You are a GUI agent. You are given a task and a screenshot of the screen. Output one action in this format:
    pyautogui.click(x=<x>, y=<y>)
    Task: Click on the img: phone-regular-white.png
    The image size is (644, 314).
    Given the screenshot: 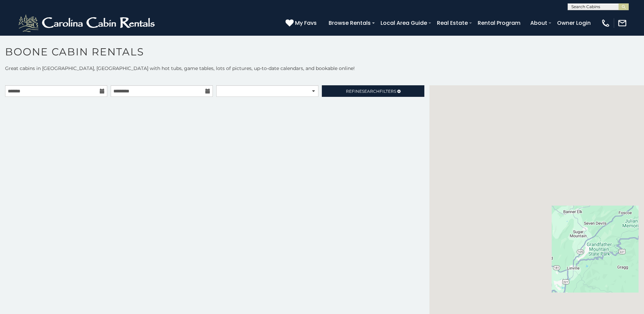 What is the action you would take?
    pyautogui.click(x=606, y=23)
    